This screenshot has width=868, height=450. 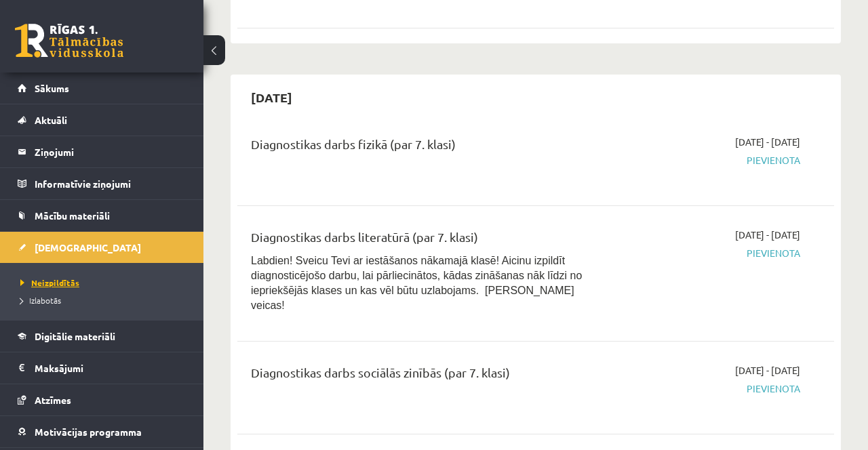 What do you see at coordinates (416, 283) in the screenshot?
I see `span: Labdien! Sveicu Tevi ar iestāšanos nākamajā klasē! Aicinu izpildīt diagnosticējošo darbu, lai pār...` at bounding box center [416, 283].